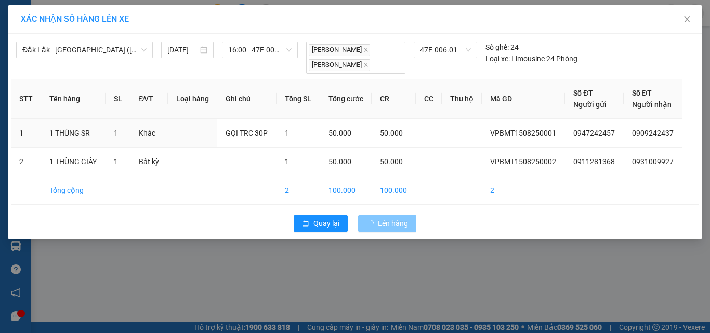 Image resolution: width=710 pixels, height=333 pixels. I want to click on button: Lên hàng, so click(387, 223).